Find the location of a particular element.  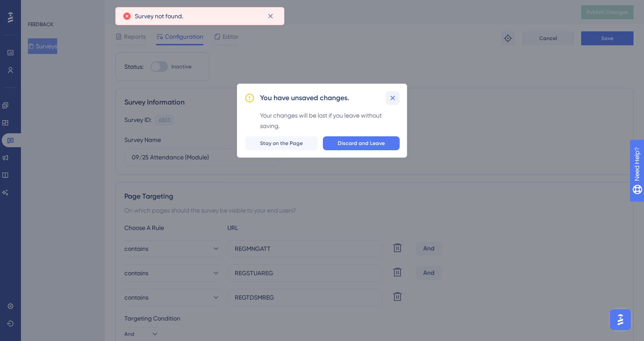

span: Need Help? is located at coordinates (38, 7).